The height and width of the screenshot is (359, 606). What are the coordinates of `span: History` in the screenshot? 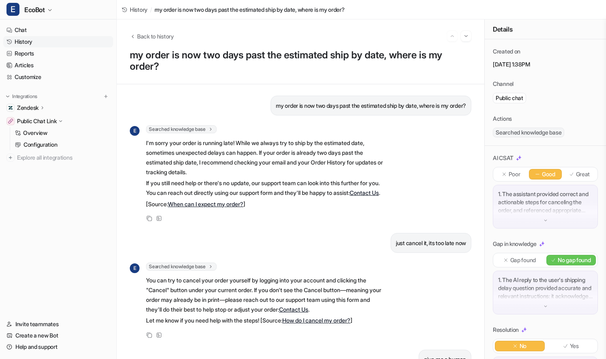 It's located at (139, 9).